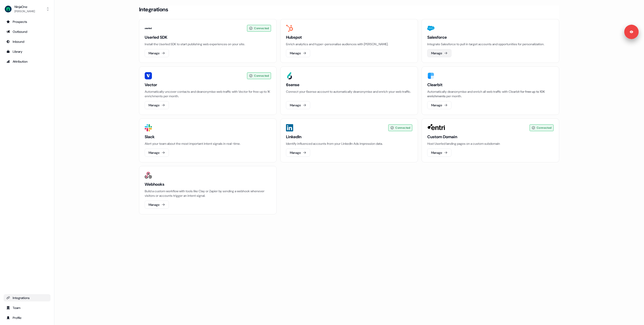 This screenshot has width=644, height=325. Describe the element at coordinates (208, 94) in the screenshot. I see `p: Automatically uncover contacts and deanonymise web traffic with Vector for free up to 1K enrichme...` at that location.